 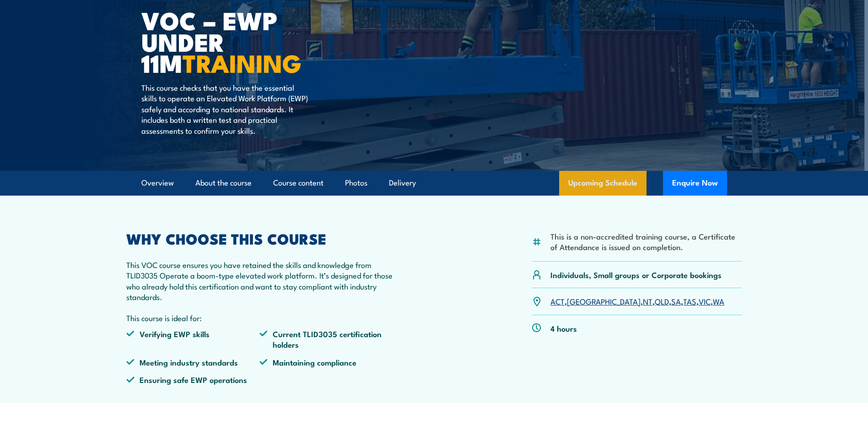 What do you see at coordinates (260, 238) in the screenshot?
I see `h2: WHY CHOOSE THIS COURSE` at bounding box center [260, 238].